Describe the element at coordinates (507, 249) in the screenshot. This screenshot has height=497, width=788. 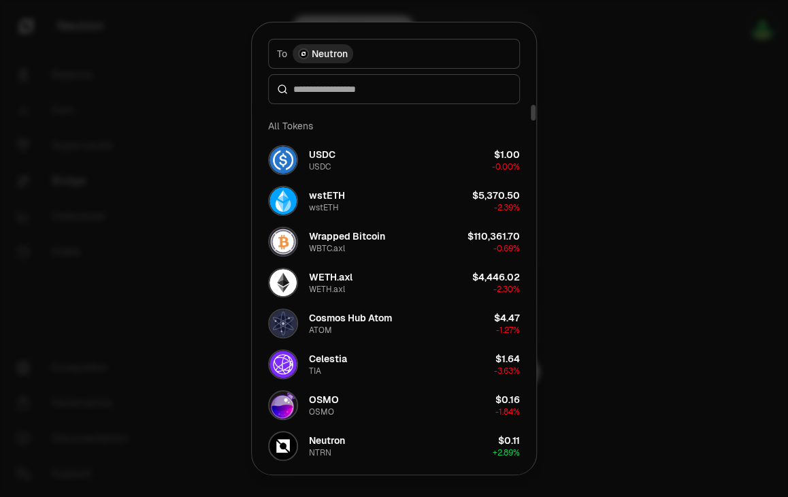
I see `span: -0.69%` at that location.